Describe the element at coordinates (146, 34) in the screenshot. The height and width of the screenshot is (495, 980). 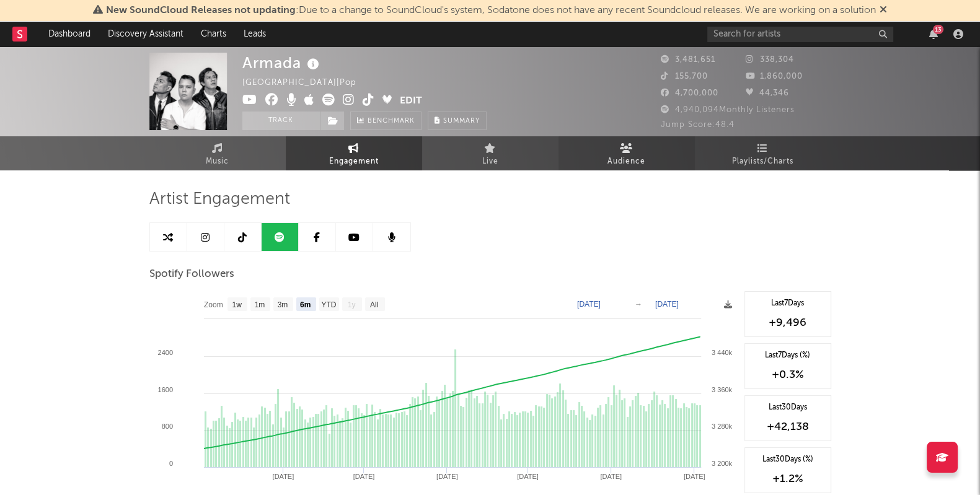
I see `a: Discovery Assistant` at that location.